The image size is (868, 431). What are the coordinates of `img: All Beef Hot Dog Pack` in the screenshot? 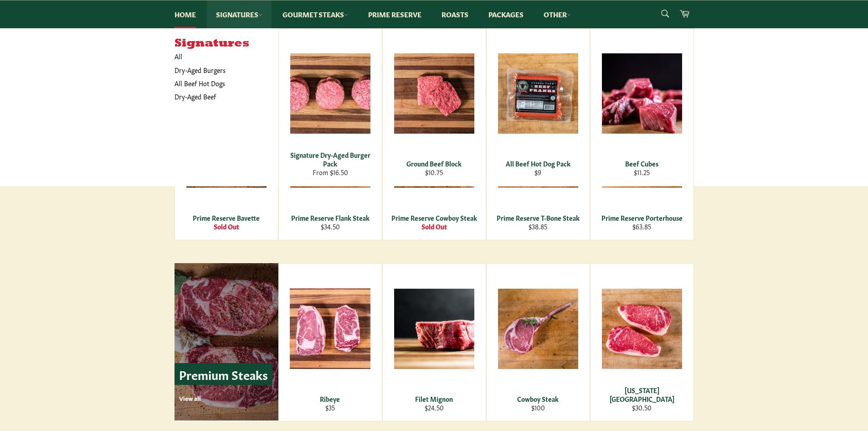 It's located at (538, 93).